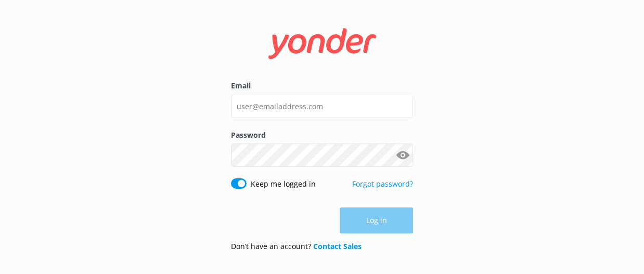 The image size is (644, 274). I want to click on p: Don’t have an account?, so click(296, 246).